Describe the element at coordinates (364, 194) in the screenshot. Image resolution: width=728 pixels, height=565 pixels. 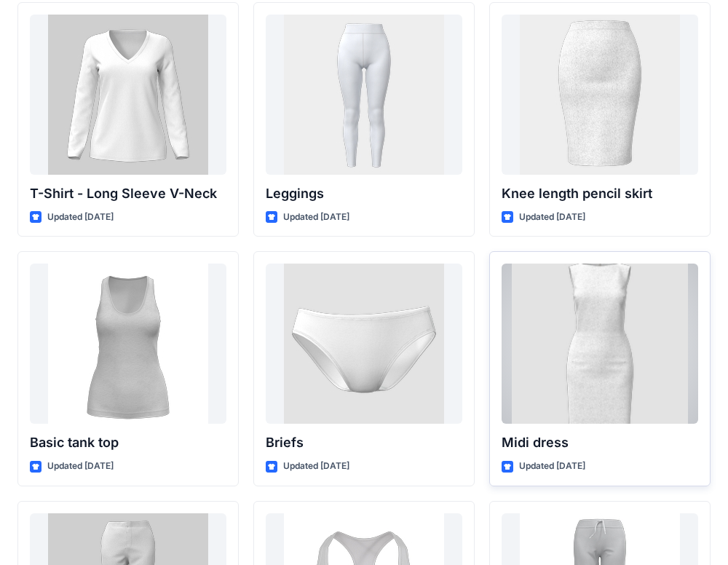
I see `p: Leggings` at that location.